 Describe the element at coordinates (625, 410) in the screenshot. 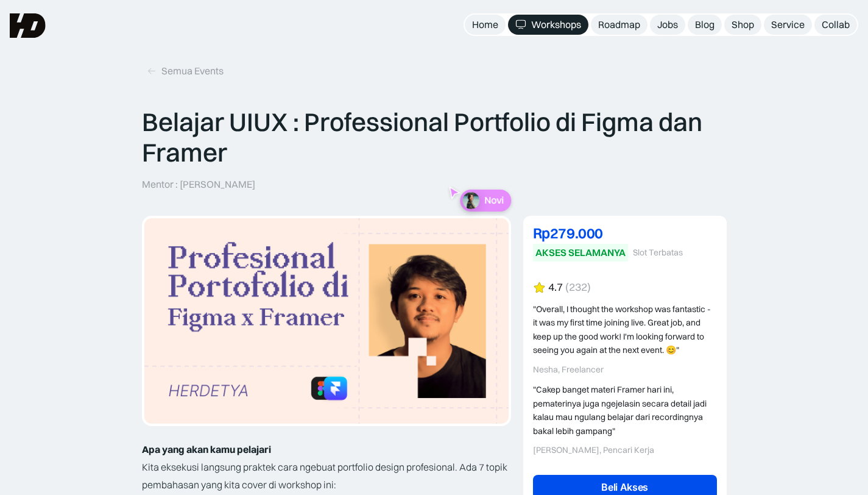

I see `div: "Cakep banget materi Framer hari ini, pematerinya juga ngejelasin secara detail jadi kalau mau ng...` at that location.